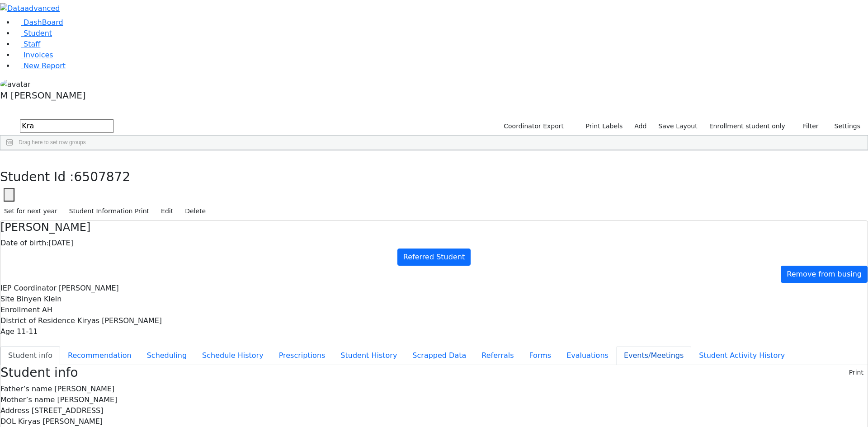  Describe the element at coordinates (99, 355) in the screenshot. I see `button: Recommendation` at that location.